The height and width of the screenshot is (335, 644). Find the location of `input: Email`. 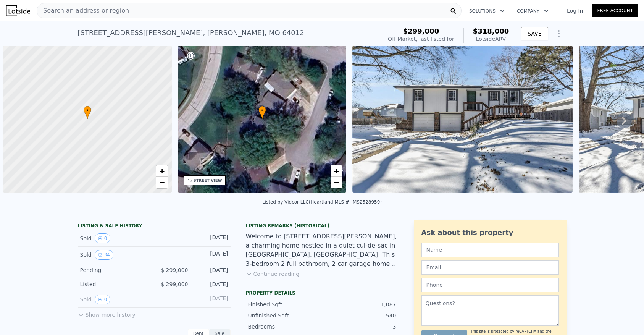

input: Email is located at coordinates (490, 267).